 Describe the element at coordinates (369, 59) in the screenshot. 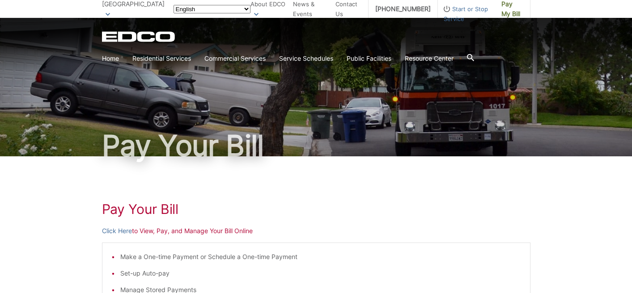

I see `a: Public Facilities` at that location.